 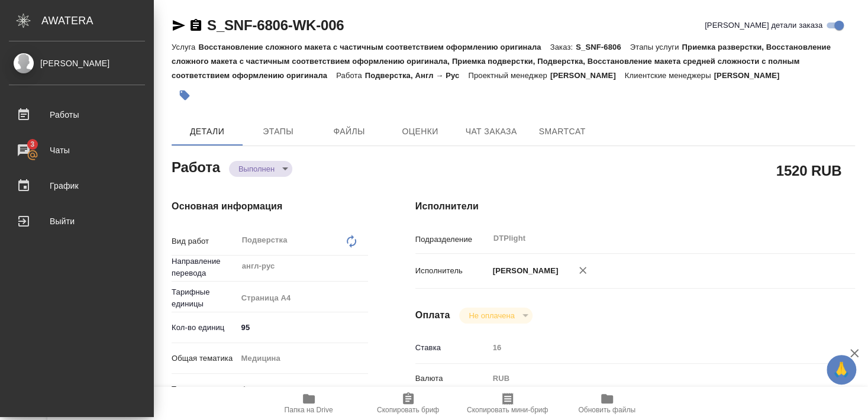 I want to click on span: 3, so click(x=32, y=144).